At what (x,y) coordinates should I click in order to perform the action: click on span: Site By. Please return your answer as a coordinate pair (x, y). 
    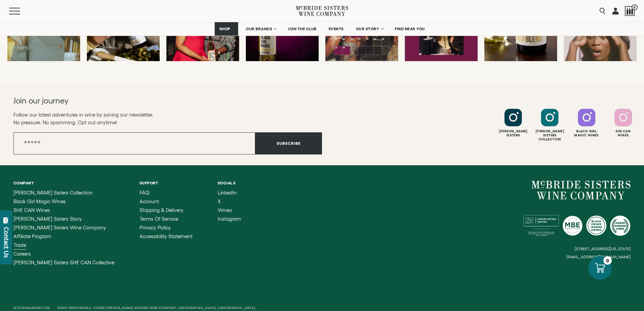
    Looking at the image, I should click on (32, 308).